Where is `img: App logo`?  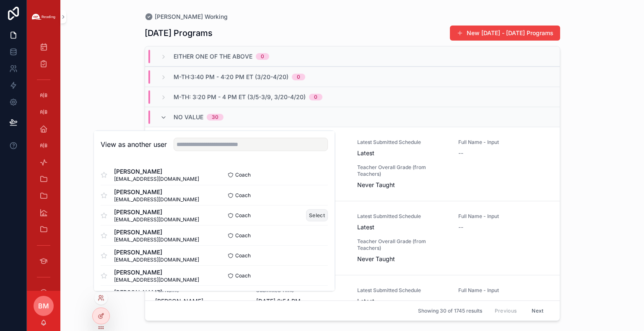
img: App logo is located at coordinates (43, 17).